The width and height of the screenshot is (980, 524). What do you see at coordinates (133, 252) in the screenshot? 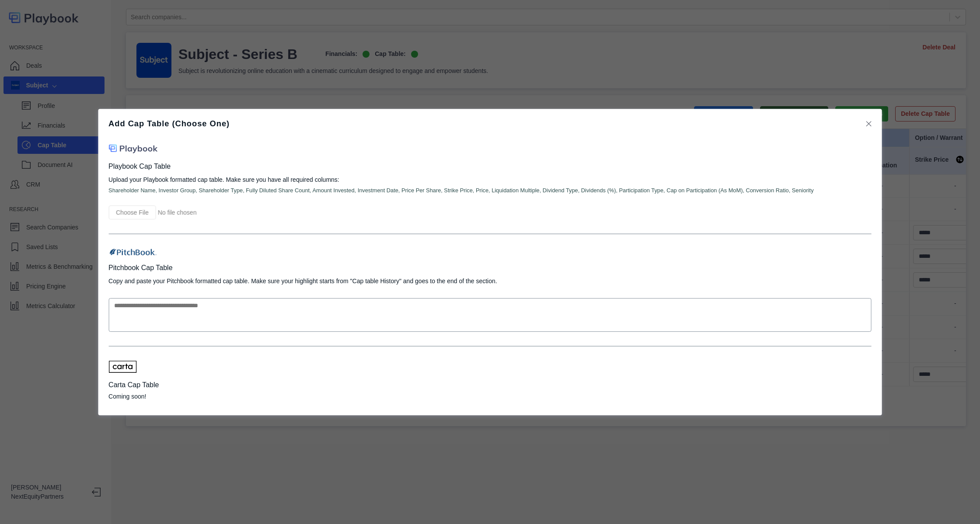
I see `img: pitchbook-logo` at bounding box center [133, 252].